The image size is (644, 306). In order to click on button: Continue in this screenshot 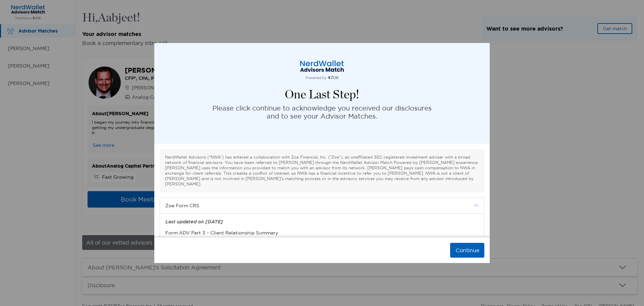, I will do `click(467, 250)`.